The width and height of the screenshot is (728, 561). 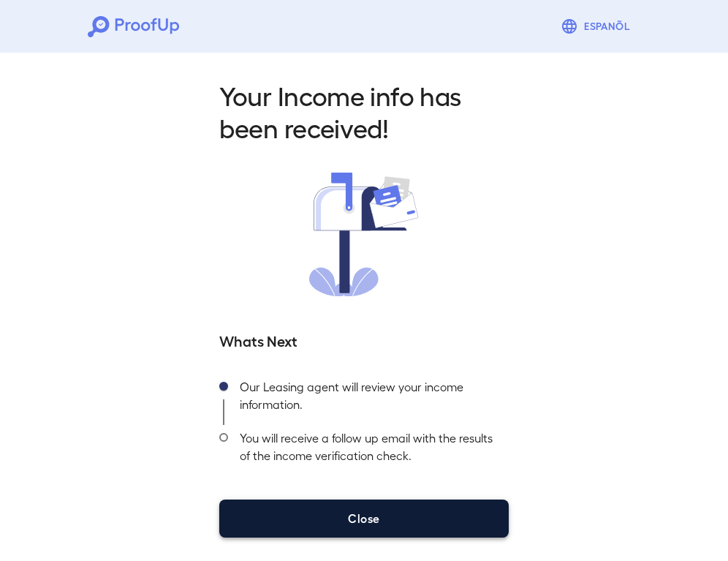 I want to click on button: Espanõl, so click(x=597, y=26).